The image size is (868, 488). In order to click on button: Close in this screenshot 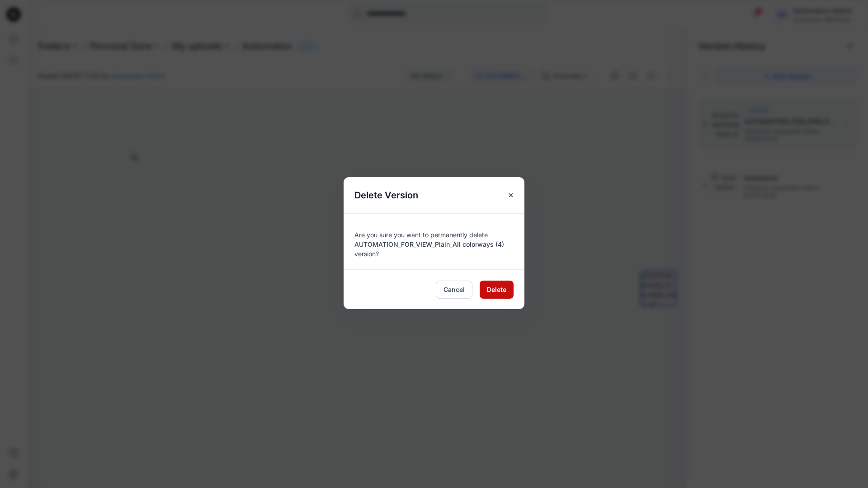, I will do `click(511, 195)`.